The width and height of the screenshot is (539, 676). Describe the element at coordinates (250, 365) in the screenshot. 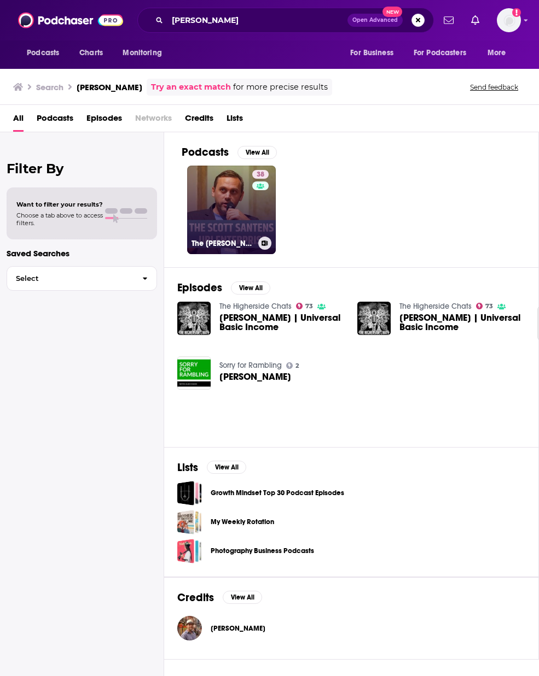

I see `a: Sorry for Rambling` at that location.